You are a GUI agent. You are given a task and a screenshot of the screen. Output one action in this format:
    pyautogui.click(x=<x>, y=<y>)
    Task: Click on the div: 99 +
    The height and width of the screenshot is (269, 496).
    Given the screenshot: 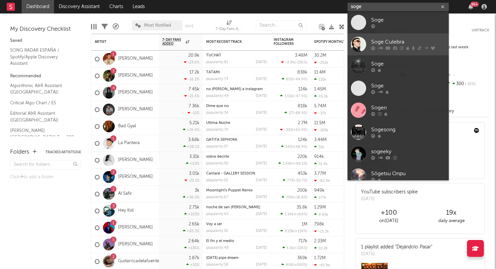 What is the action you would take?
    pyautogui.click(x=474, y=4)
    